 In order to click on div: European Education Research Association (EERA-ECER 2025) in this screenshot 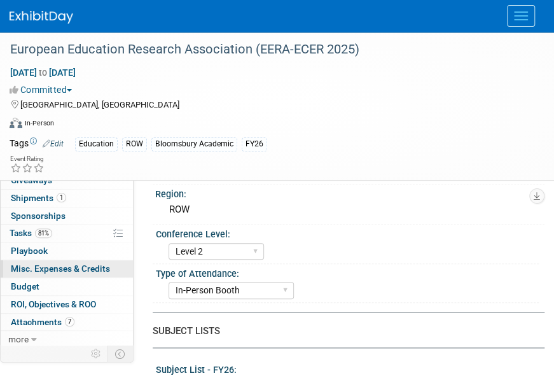, I will do `click(267, 50)`.